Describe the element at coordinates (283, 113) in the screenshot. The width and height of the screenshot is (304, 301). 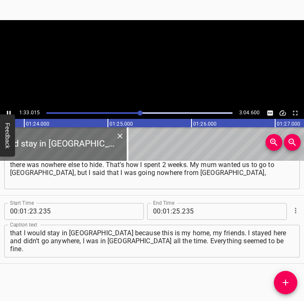
I see `button: Change Playback Speed` at that location.